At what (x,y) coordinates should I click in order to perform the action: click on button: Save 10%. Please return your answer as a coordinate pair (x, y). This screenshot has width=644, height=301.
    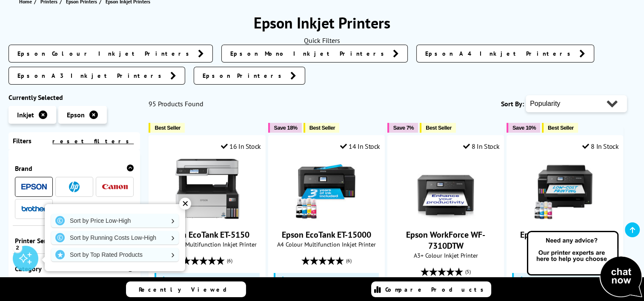
    Looking at the image, I should click on (523, 127).